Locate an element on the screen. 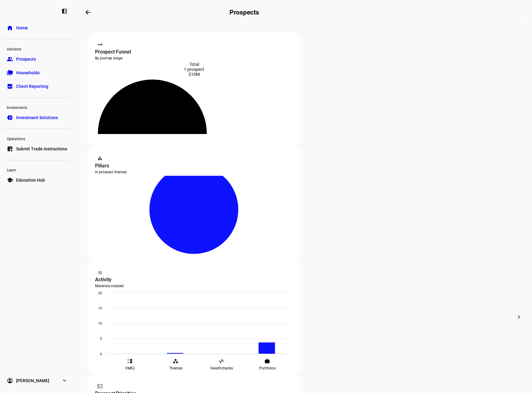 This screenshot has height=393, width=532. text: 15 is located at coordinates (100, 308).